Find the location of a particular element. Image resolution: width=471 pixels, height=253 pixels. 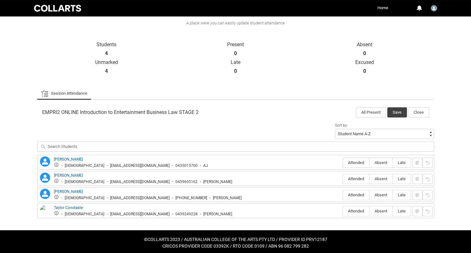

span: Sort by: is located at coordinates (341, 126).